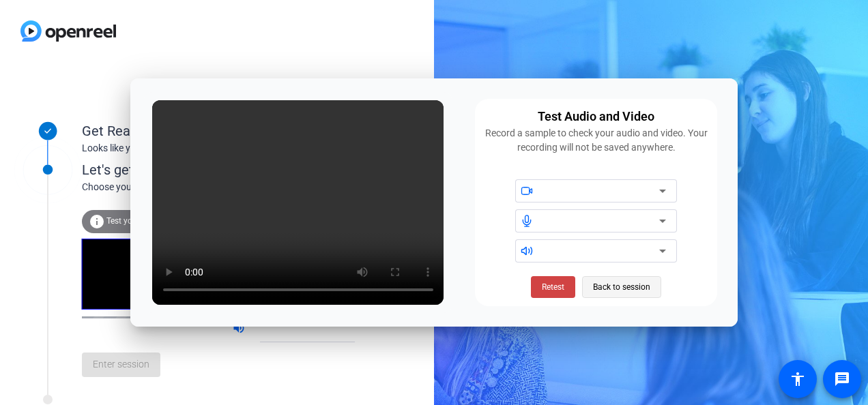 Image resolution: width=868 pixels, height=405 pixels. What do you see at coordinates (622, 288) in the screenshot?
I see `span: Back to session` at bounding box center [622, 288].